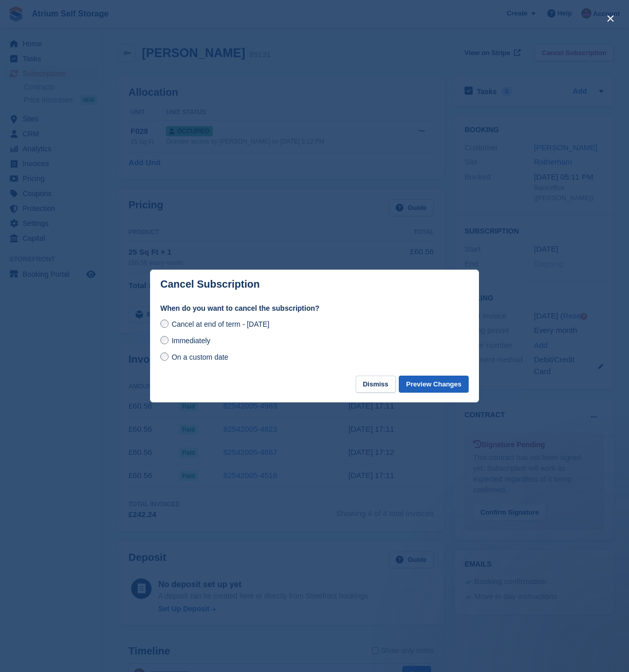 The height and width of the screenshot is (672, 629). Describe the element at coordinates (164, 357) in the screenshot. I see `input: On a custom date` at that location.